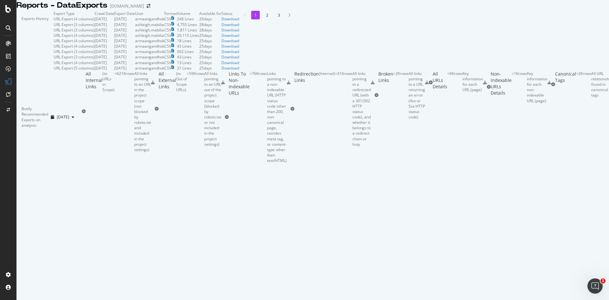 The width and height of the screenshot is (609, 300). I want to click on div: Links pointing to a non-indexable URL (HTTP status code other than 200, non-canonical page, noind..., so click(277, 117).